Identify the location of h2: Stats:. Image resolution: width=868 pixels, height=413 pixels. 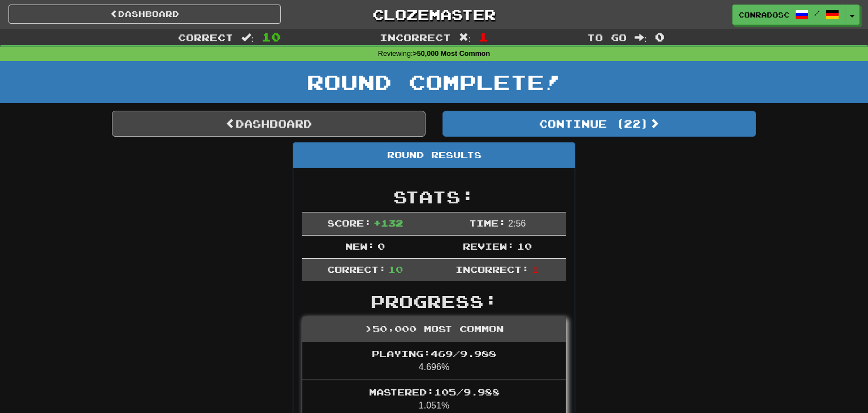
(434, 197).